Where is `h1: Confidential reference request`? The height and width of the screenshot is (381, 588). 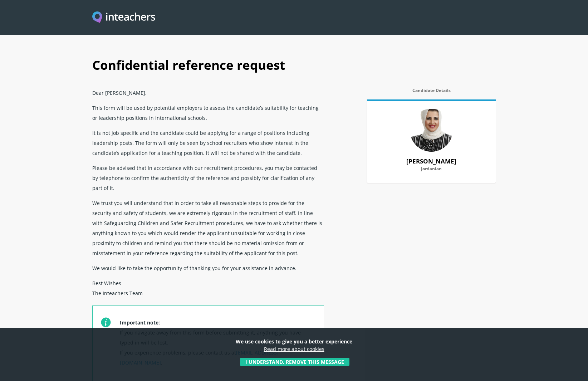
h1: Confidential reference request is located at coordinates (294, 67).